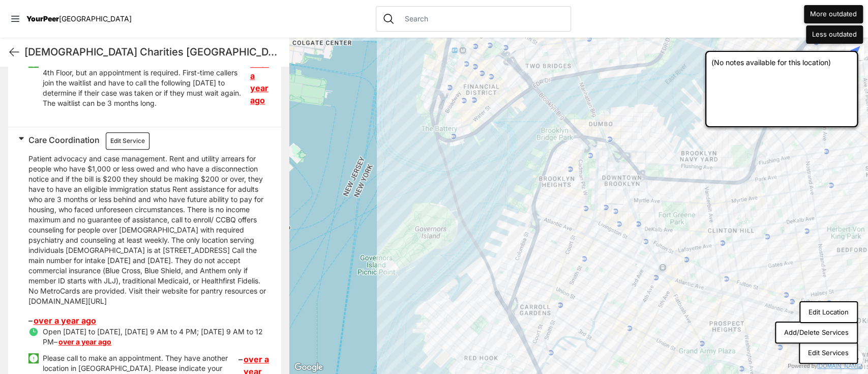  Describe the element at coordinates (64, 140) in the screenshot. I see `span: Care Coordination` at that location.